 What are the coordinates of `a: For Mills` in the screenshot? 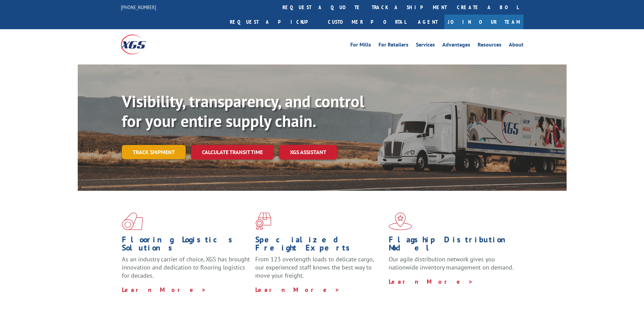 It's located at (361, 46).